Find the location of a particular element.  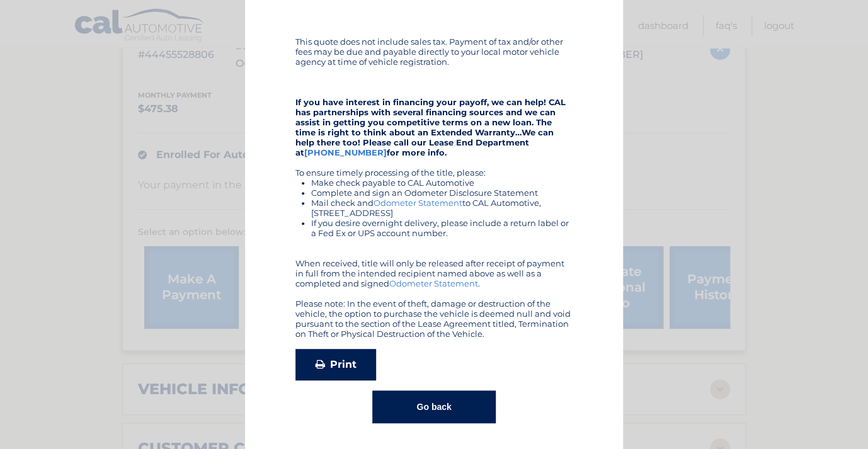

li: If you desire overnight delivery, please include a return label or a Fed Ex or UPS account number. is located at coordinates (441, 228).